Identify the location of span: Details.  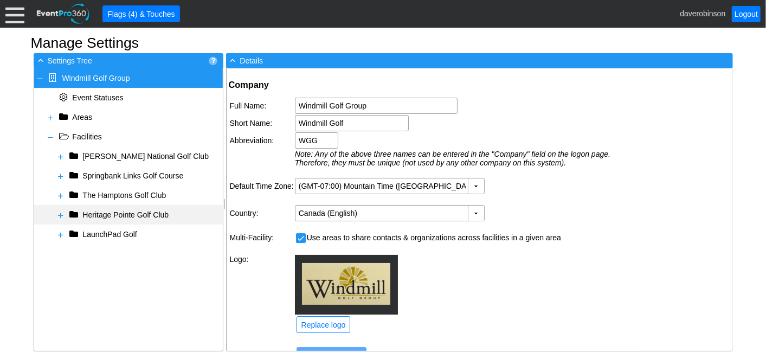
(251, 61).